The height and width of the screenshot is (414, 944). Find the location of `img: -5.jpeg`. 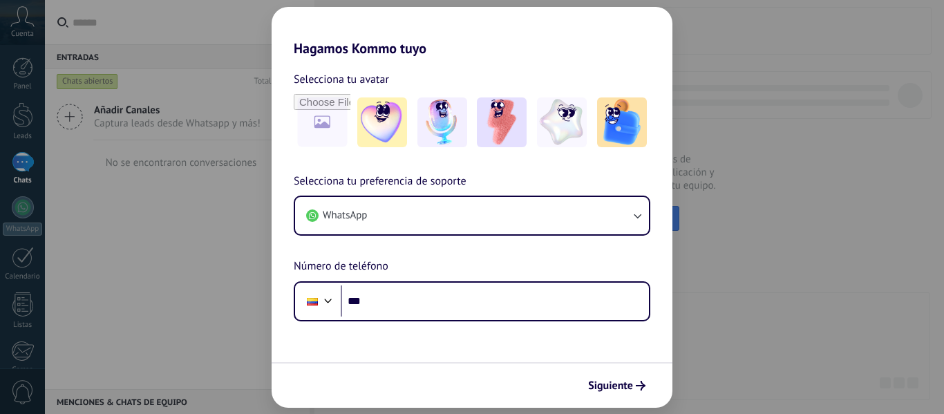

img: -5.jpeg is located at coordinates (622, 122).